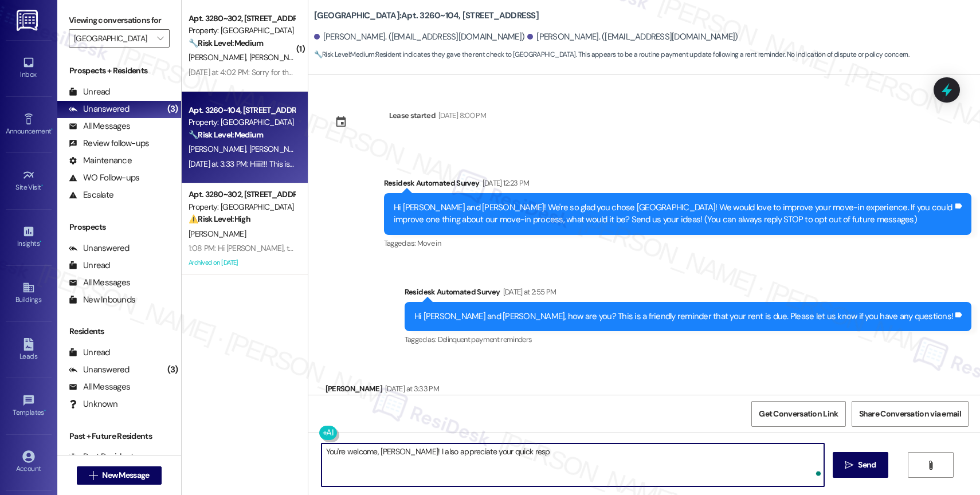 This screenshot has height=495, width=980. What do you see at coordinates (119, 436) in the screenshot?
I see `div: Past + Future Residents` at bounding box center [119, 436].